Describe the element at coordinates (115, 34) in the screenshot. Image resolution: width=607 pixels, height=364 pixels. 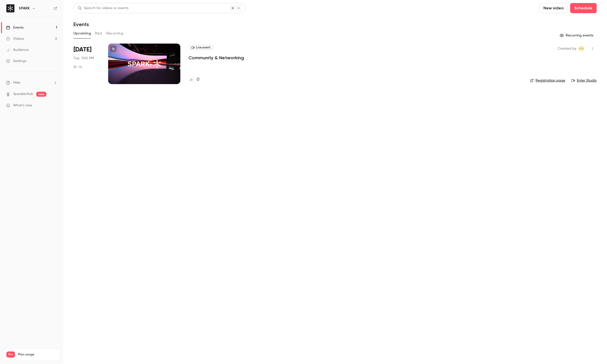
I see `button: Recurring` at that location.